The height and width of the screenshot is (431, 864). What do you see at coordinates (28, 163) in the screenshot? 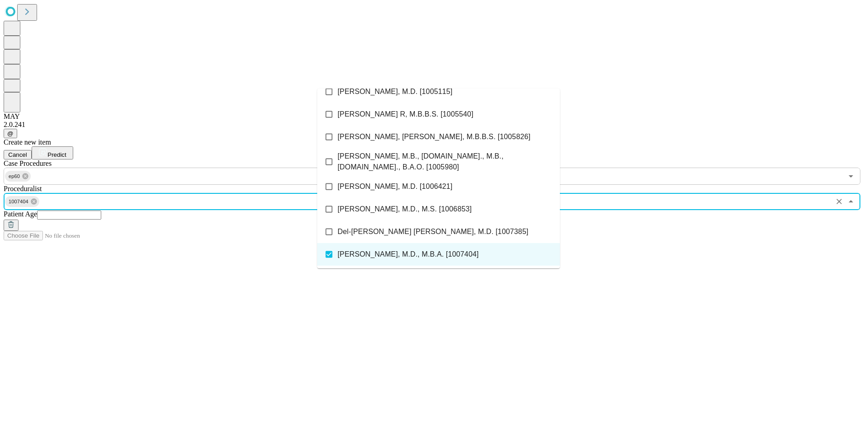
I see `span: Scheduled Procedure` at bounding box center [28, 163].